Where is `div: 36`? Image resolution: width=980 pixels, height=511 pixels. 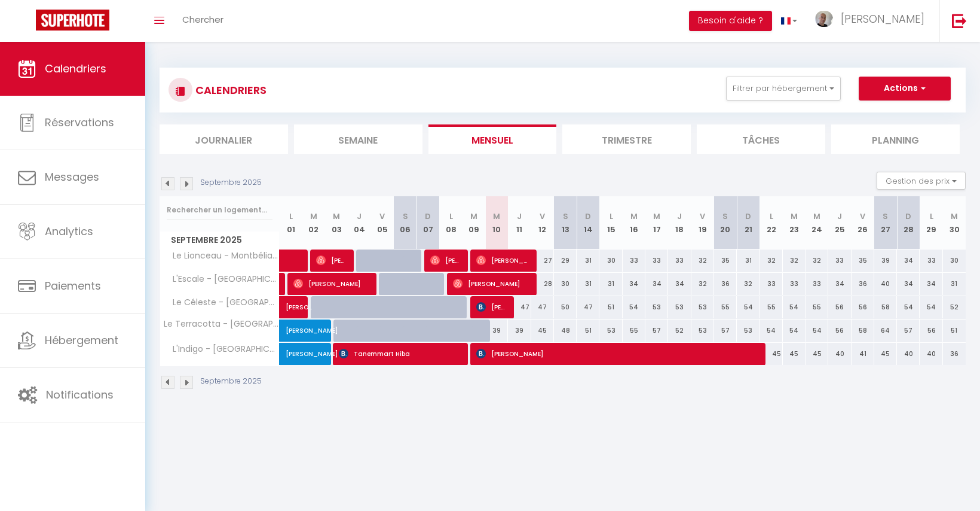 div: 36 is located at coordinates (863, 283).